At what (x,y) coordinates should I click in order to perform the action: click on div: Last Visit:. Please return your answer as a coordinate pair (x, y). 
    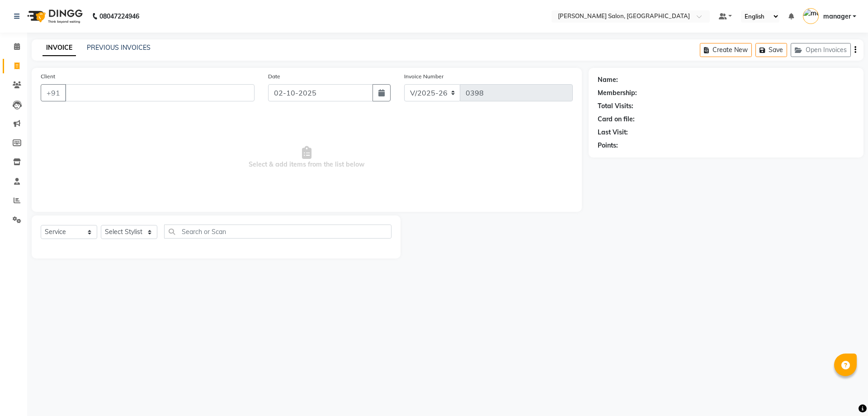
    Looking at the image, I should click on (613, 132).